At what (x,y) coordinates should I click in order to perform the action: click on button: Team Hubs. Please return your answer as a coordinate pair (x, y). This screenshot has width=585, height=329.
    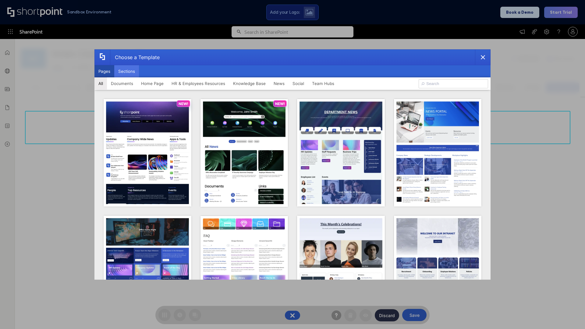
    Looking at the image, I should click on (323, 83).